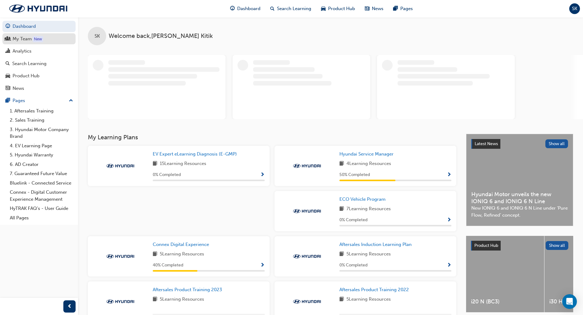  I want to click on a: Analytics, so click(39, 51).